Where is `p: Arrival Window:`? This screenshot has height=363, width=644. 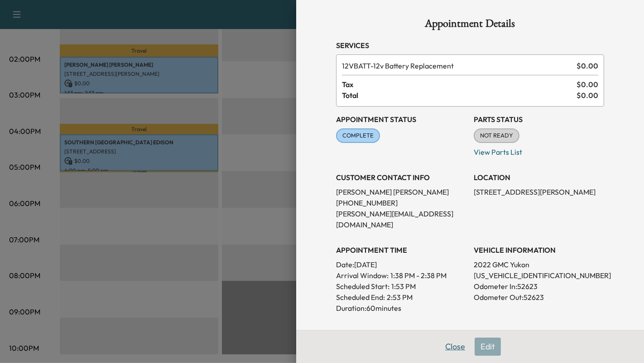 p: Arrival Window: is located at coordinates (402, 275).